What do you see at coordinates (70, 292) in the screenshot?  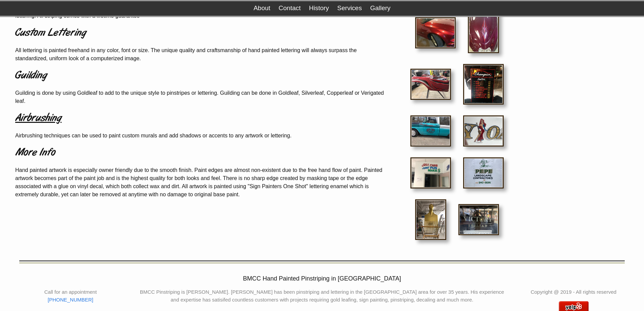 I see `li: Call for an appointment` at bounding box center [70, 292].